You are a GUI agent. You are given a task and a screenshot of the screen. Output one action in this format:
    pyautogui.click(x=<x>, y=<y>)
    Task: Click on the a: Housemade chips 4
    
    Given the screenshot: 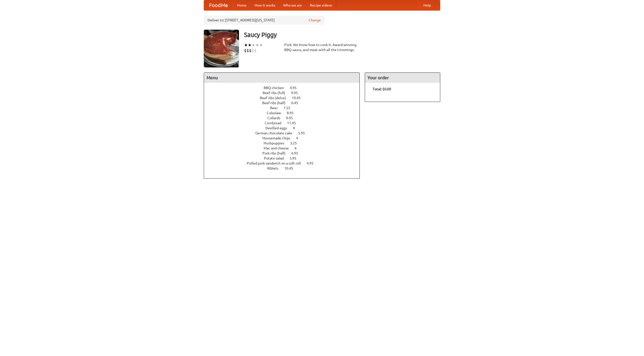 What is the action you would take?
    pyautogui.click(x=285, y=138)
    